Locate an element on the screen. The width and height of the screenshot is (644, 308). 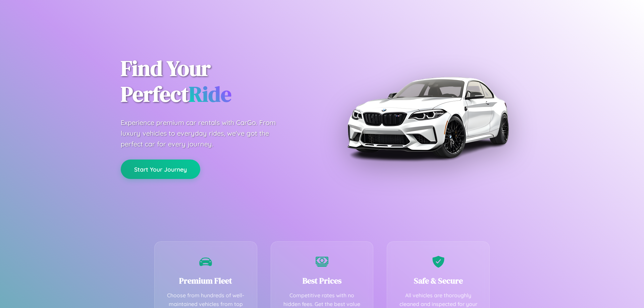
img: Premium BMW car rental vehicle is located at coordinates (428, 117).